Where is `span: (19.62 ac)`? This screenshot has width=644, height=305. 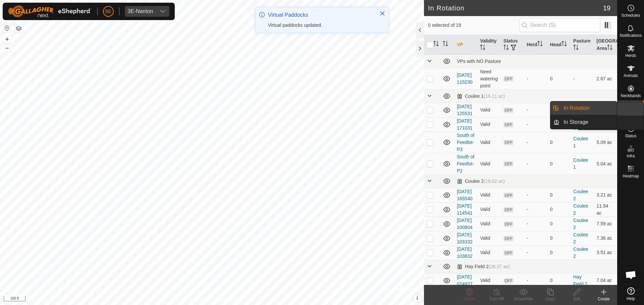
span: (19.62 ac) is located at coordinates (494, 181).